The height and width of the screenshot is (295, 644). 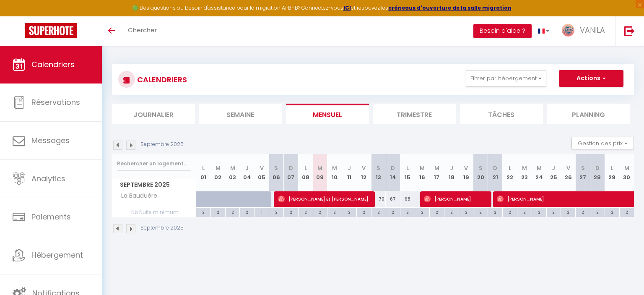 What do you see at coordinates (612, 172) in the screenshot?
I see `th: 29` at bounding box center [612, 172].